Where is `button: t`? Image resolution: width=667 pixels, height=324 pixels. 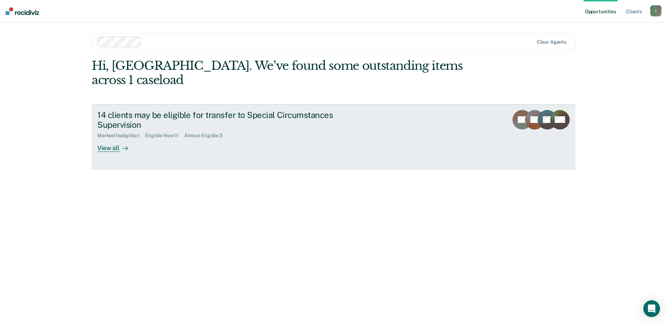
button: t is located at coordinates (656, 11).